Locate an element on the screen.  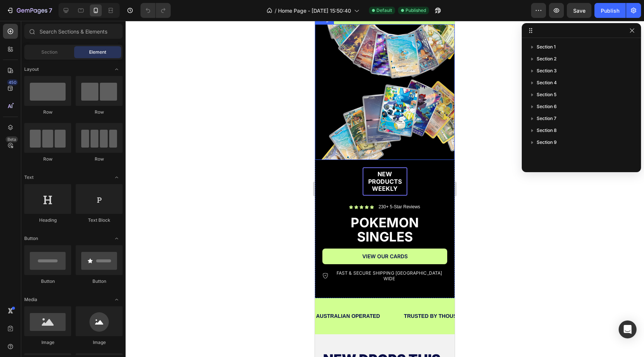
span: Save is located at coordinates (579, 10).